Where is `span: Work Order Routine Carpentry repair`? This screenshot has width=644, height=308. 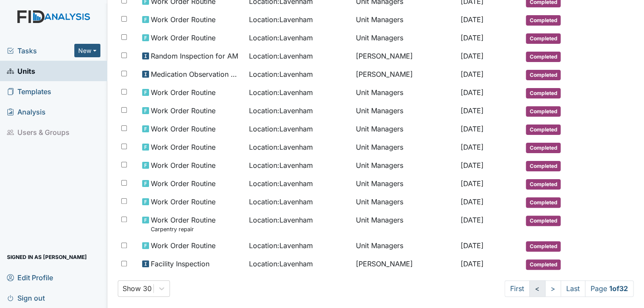
span: Work Order Routine Carpentry repair is located at coordinates (183, 224).